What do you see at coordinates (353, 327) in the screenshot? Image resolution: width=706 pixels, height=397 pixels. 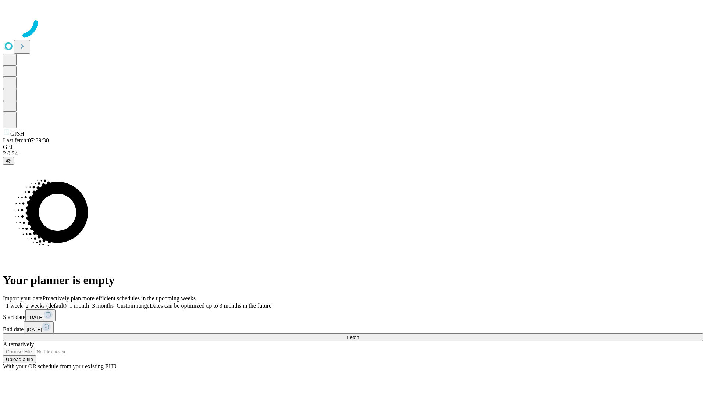 I see `div: End date` at bounding box center [353, 327].